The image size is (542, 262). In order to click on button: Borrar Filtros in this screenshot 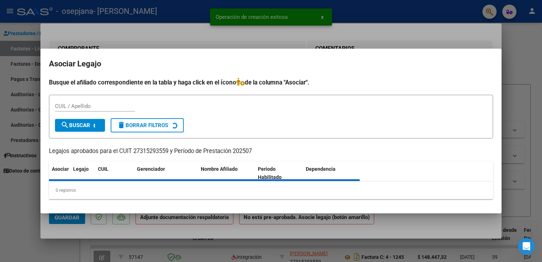, I will do `click(147, 125)`.